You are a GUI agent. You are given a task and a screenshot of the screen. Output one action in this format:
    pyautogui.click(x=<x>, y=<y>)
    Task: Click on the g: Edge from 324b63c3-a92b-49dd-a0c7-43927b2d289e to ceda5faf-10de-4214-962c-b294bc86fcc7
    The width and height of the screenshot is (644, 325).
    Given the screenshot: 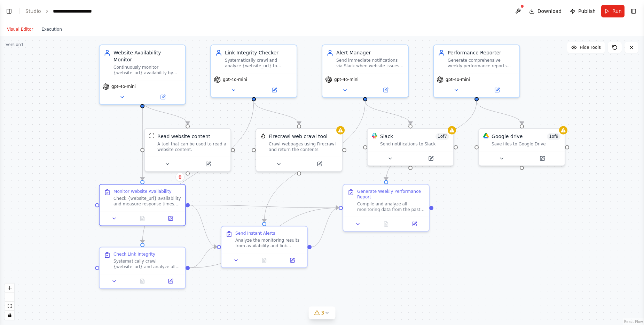 What is the action you would take?
    pyautogui.click(x=203, y=226)
    